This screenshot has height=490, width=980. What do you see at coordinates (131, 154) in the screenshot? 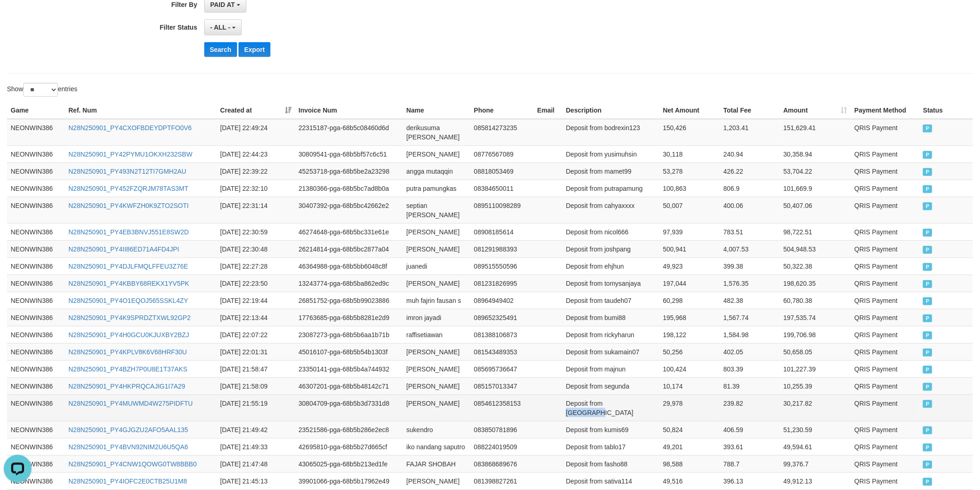
I see `a: N28N250901_PY42PYMU1OKXH232SBW` at bounding box center [131, 154].